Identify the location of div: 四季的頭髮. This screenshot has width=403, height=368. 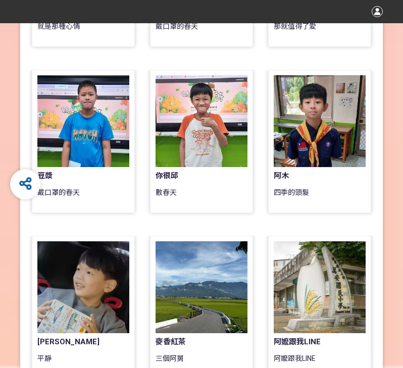
(320, 197).